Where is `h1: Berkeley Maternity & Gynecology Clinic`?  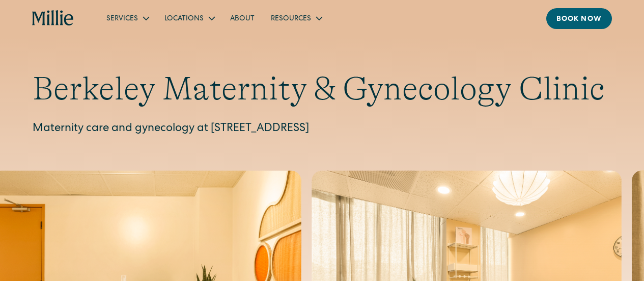
h1: Berkeley Maternity & Gynecology Clinic is located at coordinates (322, 88).